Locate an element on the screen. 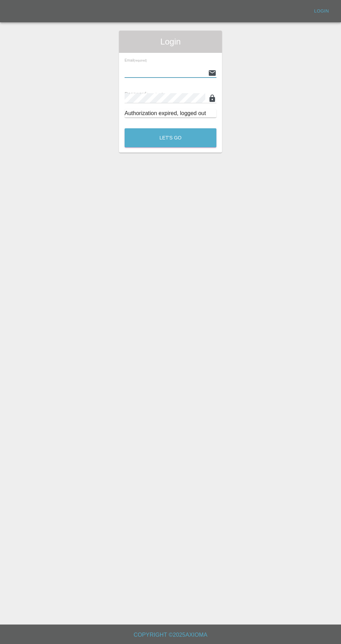 The height and width of the screenshot is (644, 341). button: Let's Go is located at coordinates (170, 138).